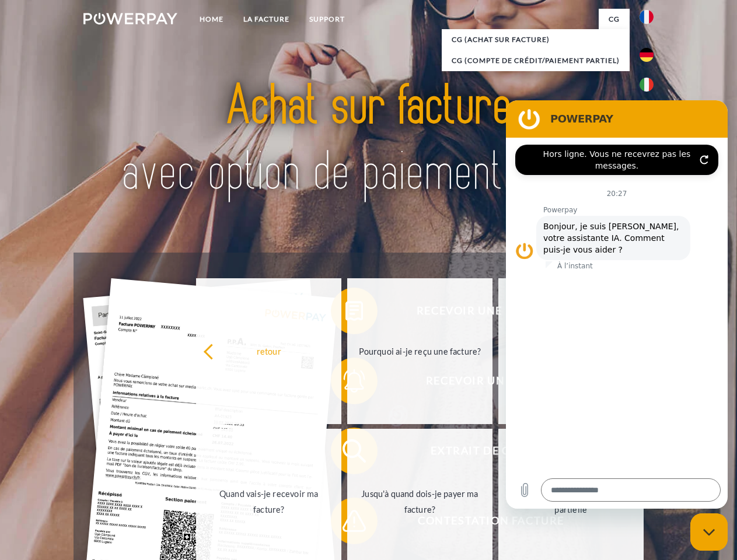  What do you see at coordinates (420, 502) in the screenshot?
I see `div: Jusqu'à quand dois-je payer ma facture?` at bounding box center [420, 502].